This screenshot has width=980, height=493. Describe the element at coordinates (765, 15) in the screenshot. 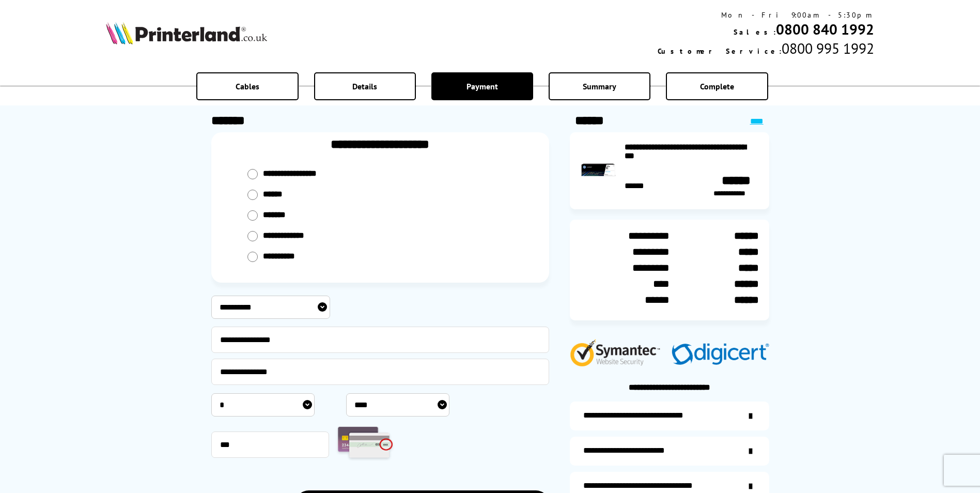

I see `div: Mon - Fri 9:00am - 5:30pm` at that location.